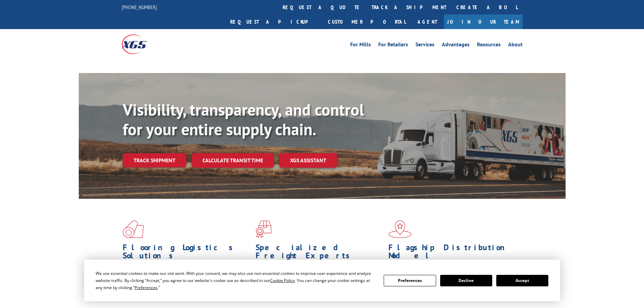 This screenshot has height=308, width=644. I want to click on a: Customer Portal, so click(367, 22).